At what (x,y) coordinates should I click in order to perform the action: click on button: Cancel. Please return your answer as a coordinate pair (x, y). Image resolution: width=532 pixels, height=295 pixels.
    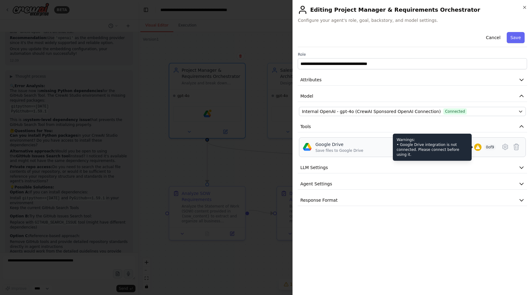
    Looking at the image, I should click on (493, 38).